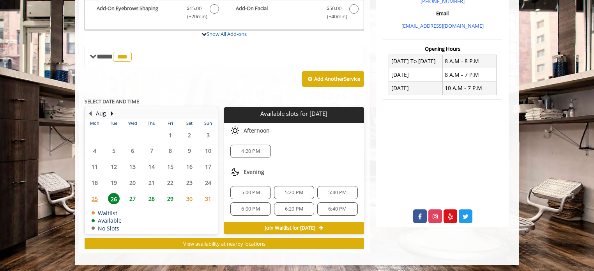 This screenshot has width=594, height=271. What do you see at coordinates (250, 151) in the screenshot?
I see `span: 4:20 PM` at bounding box center [250, 151].